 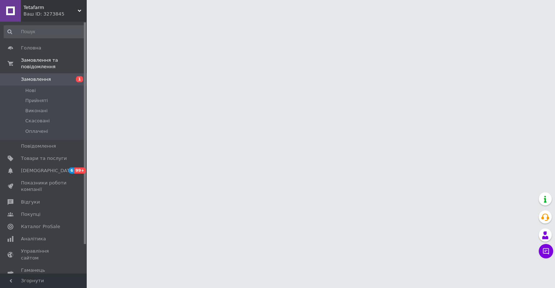 What do you see at coordinates (44, 187) in the screenshot?
I see `span: Показники роботи компанії` at bounding box center [44, 187].